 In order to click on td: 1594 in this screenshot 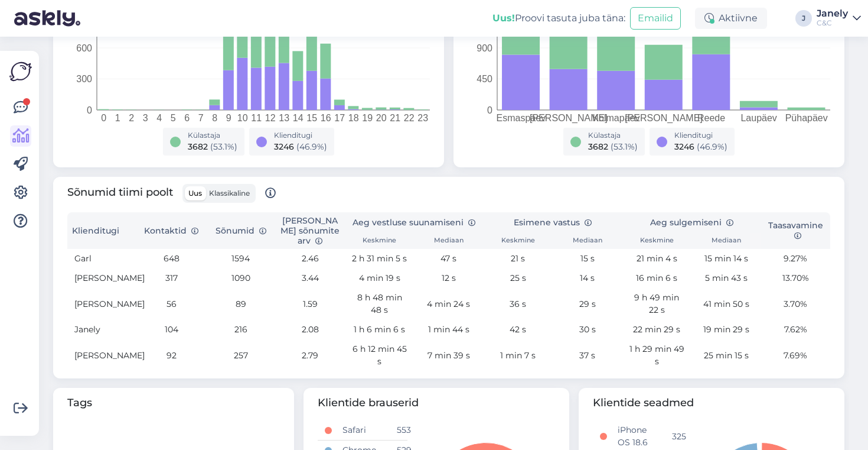, I will do `click(240, 258)`.